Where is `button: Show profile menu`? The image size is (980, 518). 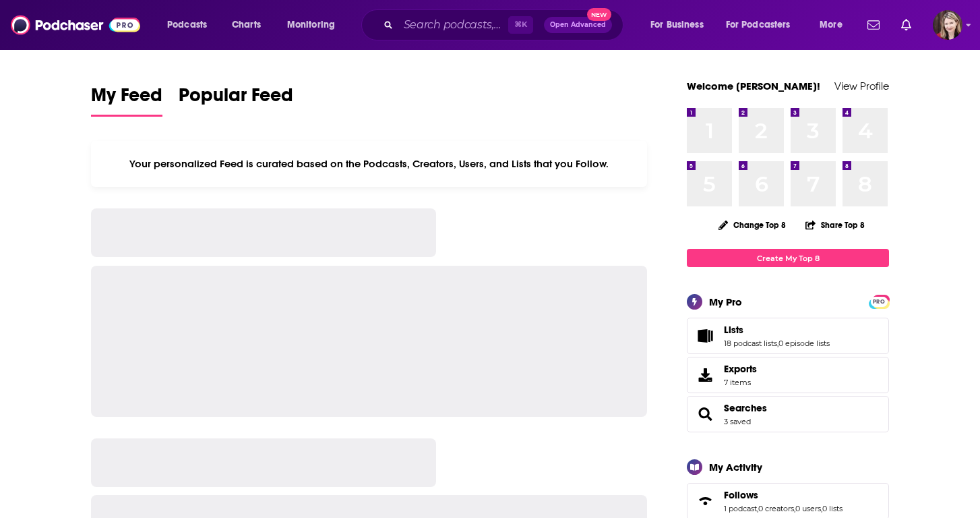 button: Show profile menu is located at coordinates (948, 25).